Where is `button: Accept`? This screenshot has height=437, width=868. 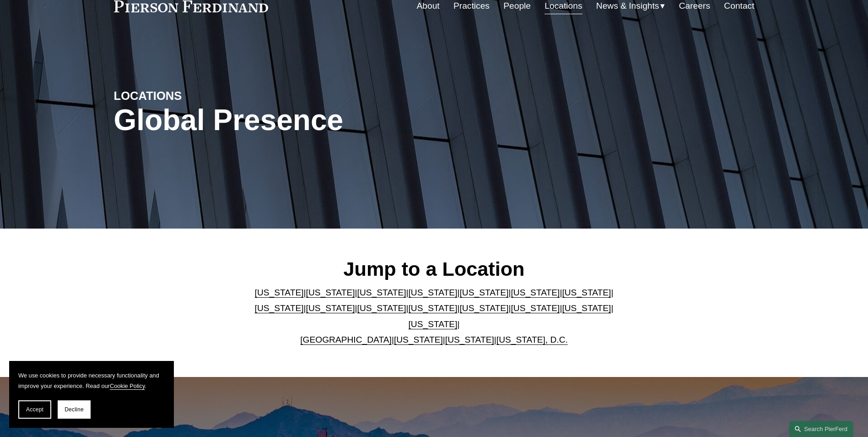
button: Accept is located at coordinates (35, 410).